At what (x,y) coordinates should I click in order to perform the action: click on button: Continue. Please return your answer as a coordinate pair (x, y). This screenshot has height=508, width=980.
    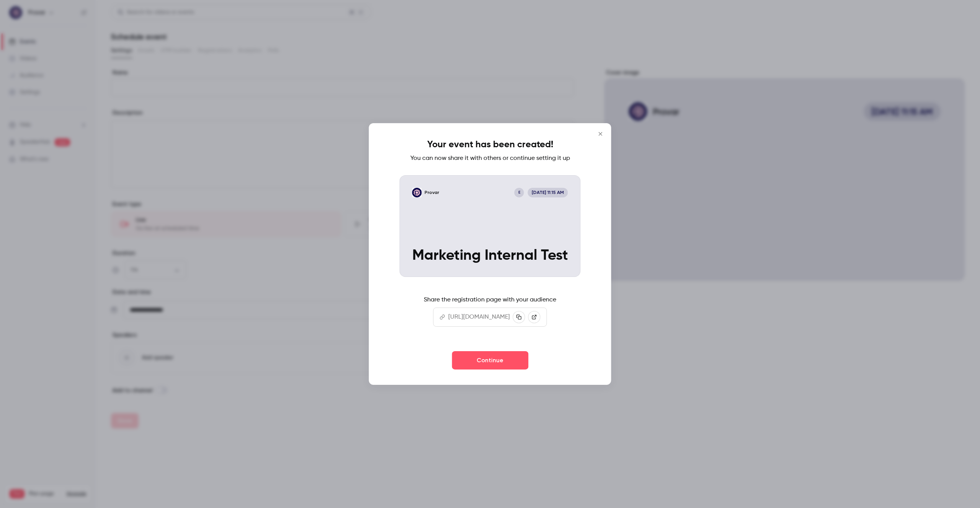
    Looking at the image, I should click on (490, 361).